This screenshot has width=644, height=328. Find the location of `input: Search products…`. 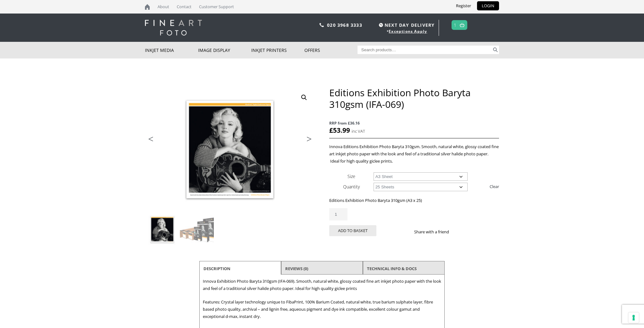

input: Search products… is located at coordinates (425, 50).